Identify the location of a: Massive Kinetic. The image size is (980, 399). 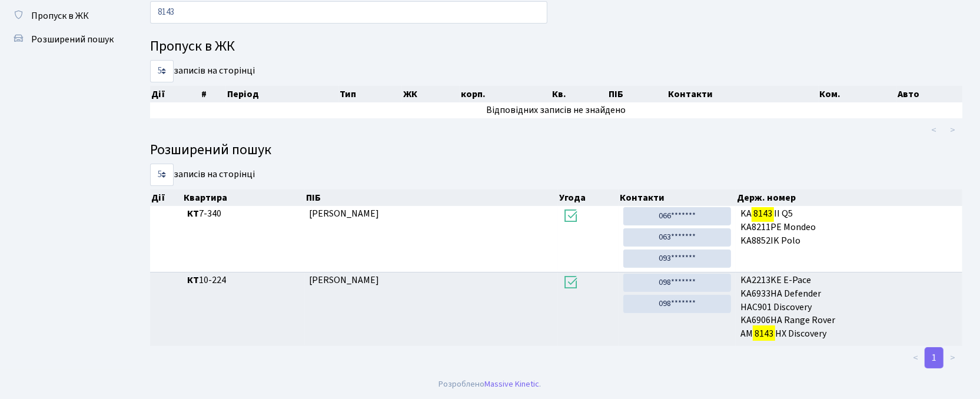
(512, 384).